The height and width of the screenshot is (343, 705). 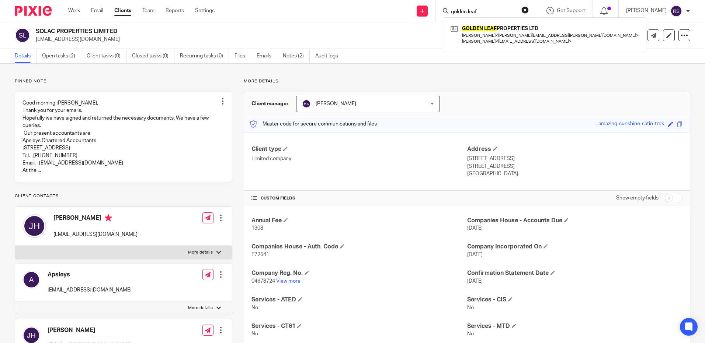 What do you see at coordinates (90, 275) in the screenshot?
I see `h4: Apsleys` at bounding box center [90, 275].